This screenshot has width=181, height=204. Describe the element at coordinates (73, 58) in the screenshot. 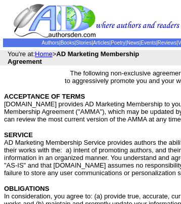

I see `font: You're at: >` at that location.